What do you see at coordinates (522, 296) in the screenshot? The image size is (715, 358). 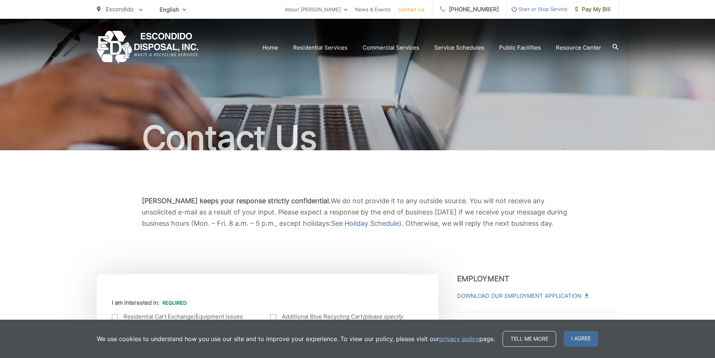 I see `a: Download Our Employment Application` at bounding box center [522, 296].